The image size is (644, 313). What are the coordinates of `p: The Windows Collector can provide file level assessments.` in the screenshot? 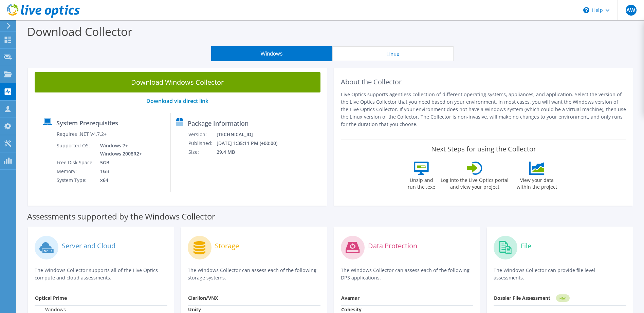 It's located at (560, 274).